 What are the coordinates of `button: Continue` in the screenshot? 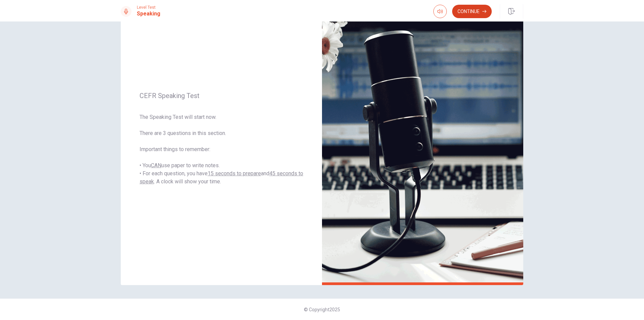 It's located at (472, 11).